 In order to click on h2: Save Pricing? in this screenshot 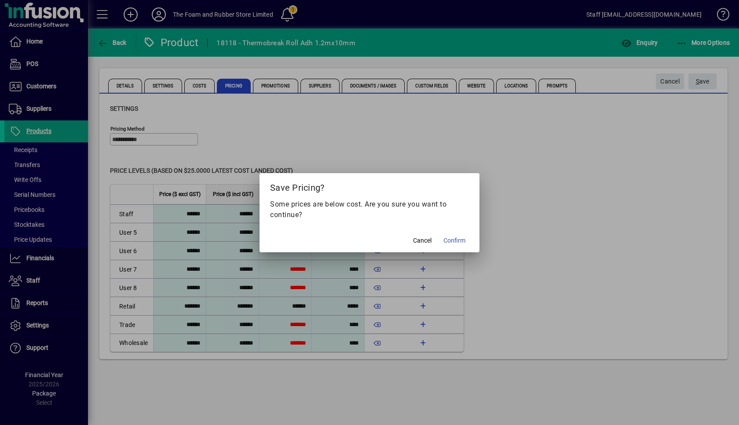, I will do `click(369, 186)`.